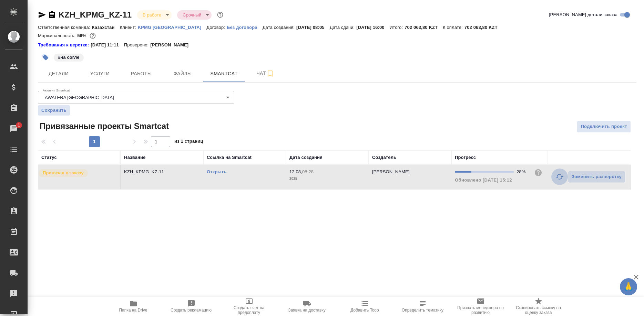 The width and height of the screenshot is (644, 316). I want to click on div: Статус, so click(49, 158).